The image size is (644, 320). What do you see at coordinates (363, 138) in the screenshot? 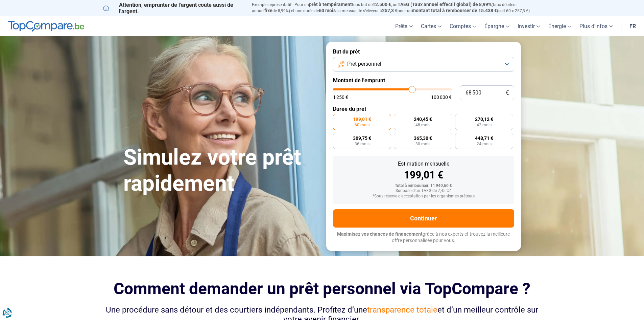
I see `span: 309,75 €` at bounding box center [363, 138].